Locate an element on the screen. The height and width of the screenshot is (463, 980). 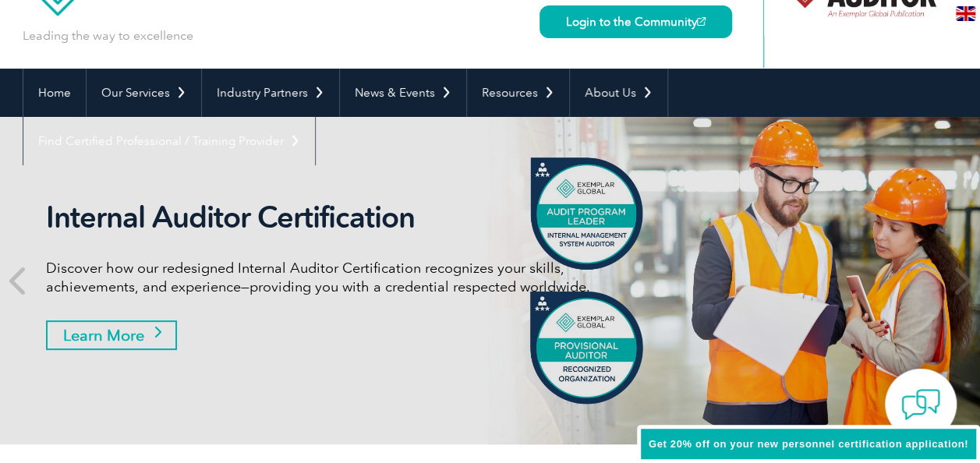
a: Learn More is located at coordinates (112, 335).